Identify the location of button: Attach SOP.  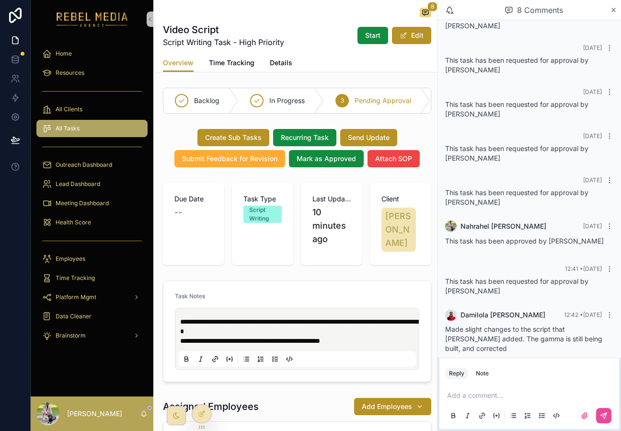
(393, 159).